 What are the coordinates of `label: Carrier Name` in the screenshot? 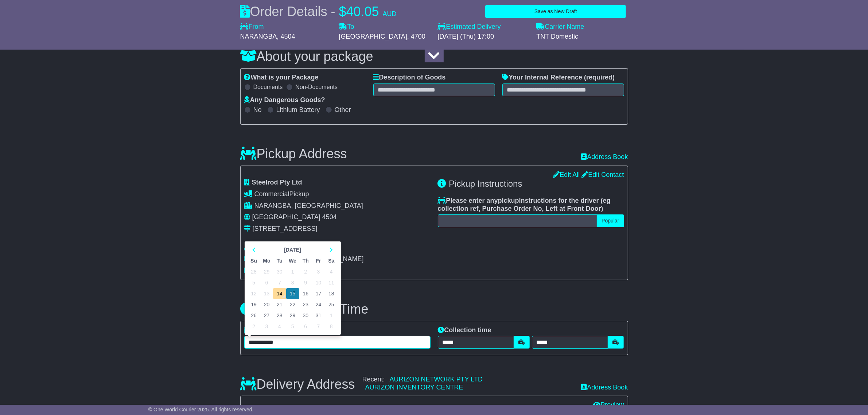 It's located at (560, 27).